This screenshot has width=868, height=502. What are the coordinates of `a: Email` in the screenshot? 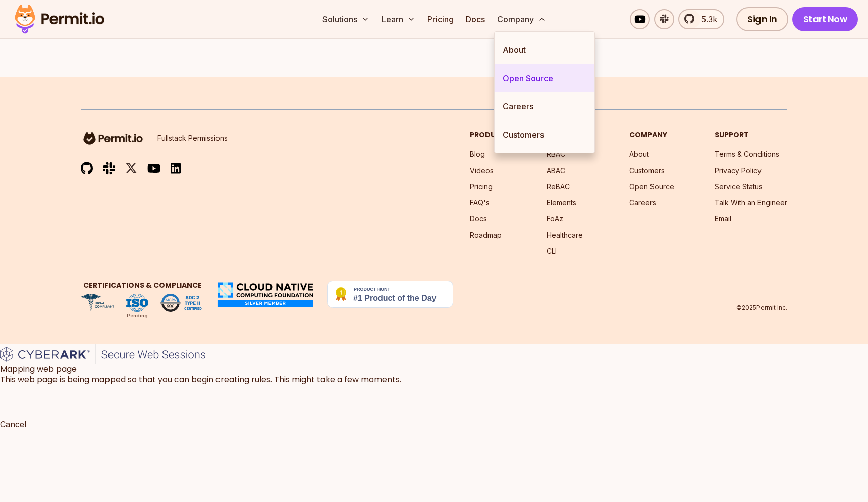 It's located at (723, 219).